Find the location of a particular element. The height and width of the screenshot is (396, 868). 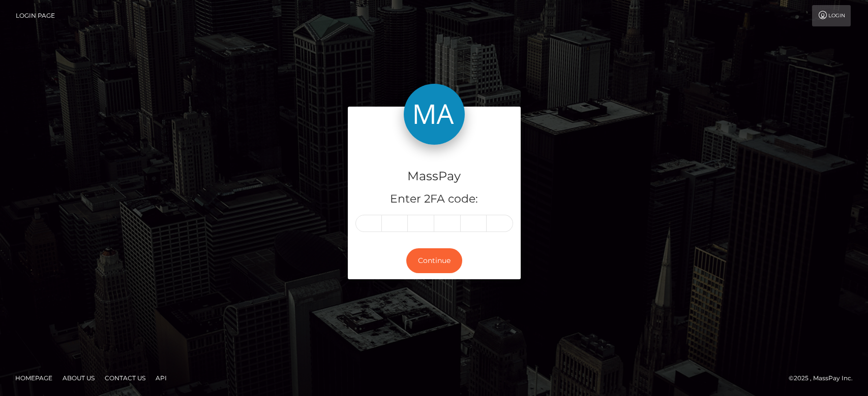

h5: Enter 2FA code: is located at coordinates (434, 199).